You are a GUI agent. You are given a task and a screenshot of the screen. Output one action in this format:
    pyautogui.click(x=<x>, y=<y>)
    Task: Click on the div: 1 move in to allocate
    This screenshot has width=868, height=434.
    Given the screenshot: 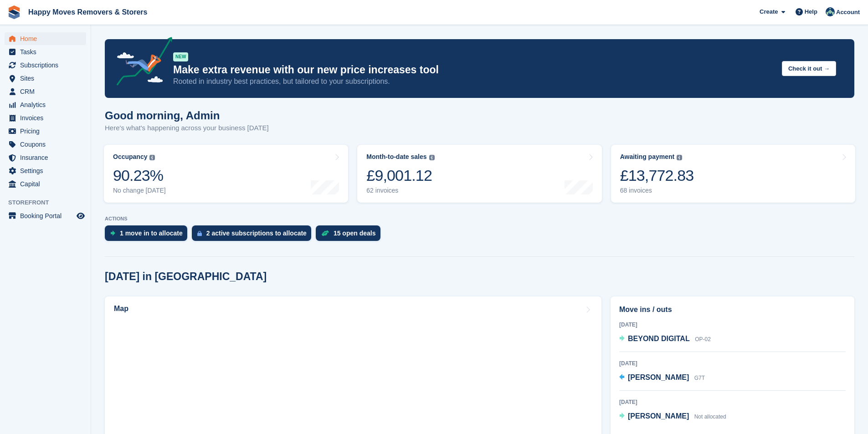 What is the action you would take?
    pyautogui.click(x=151, y=233)
    